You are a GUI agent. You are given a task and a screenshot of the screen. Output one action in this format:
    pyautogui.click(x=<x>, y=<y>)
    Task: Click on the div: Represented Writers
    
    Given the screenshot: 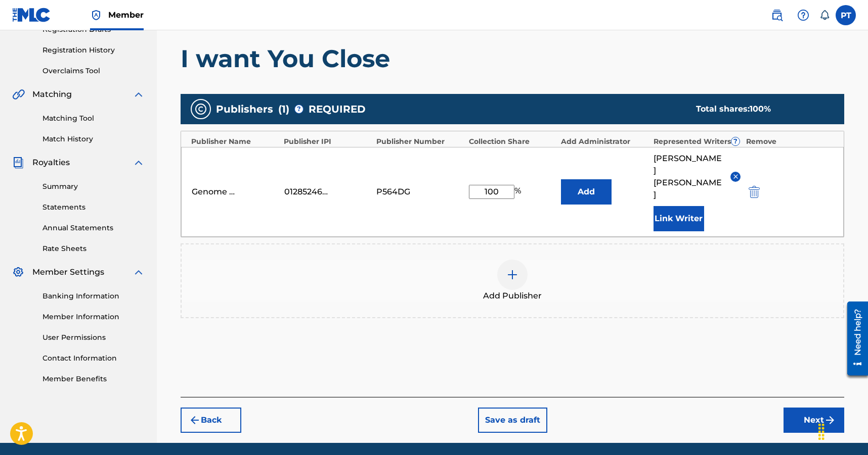 What is the action you would take?
    pyautogui.click(x=697, y=142)
    